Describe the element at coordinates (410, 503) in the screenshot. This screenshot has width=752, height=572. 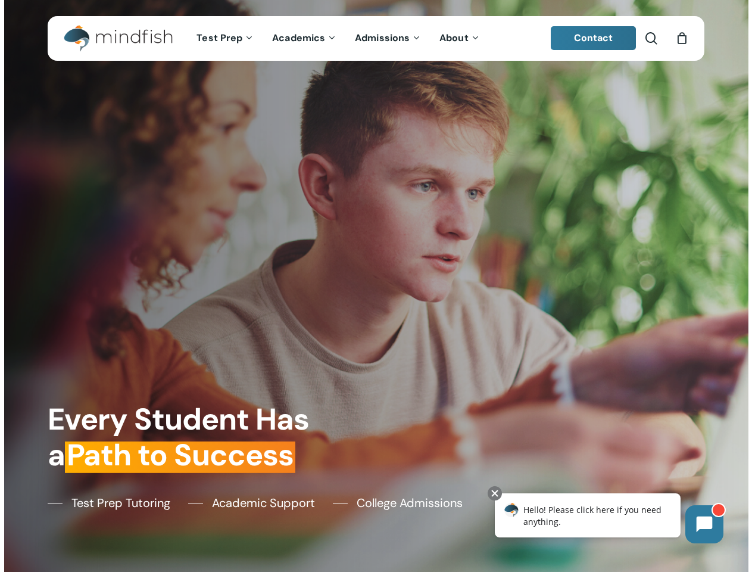
I see `span: College Admissions` at that location.